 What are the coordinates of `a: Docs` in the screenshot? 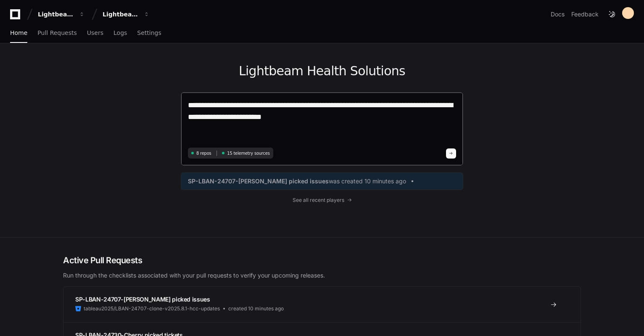 It's located at (558, 14).